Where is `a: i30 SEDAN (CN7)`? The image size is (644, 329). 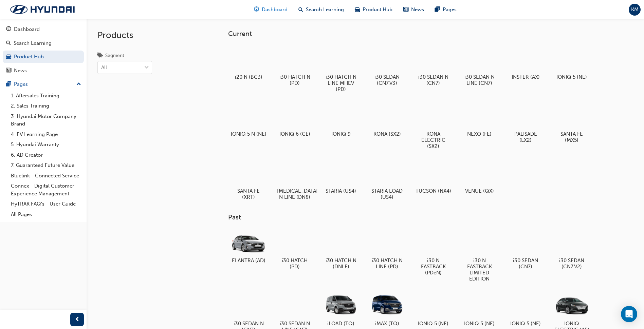
a: i30 SEDAN (CN7) is located at coordinates (525, 249).